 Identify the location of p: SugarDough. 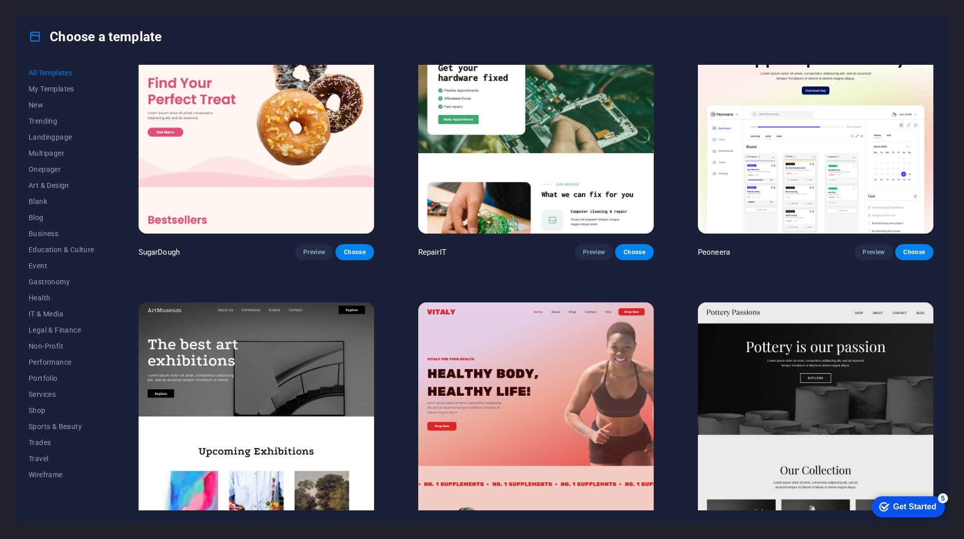
(159, 252).